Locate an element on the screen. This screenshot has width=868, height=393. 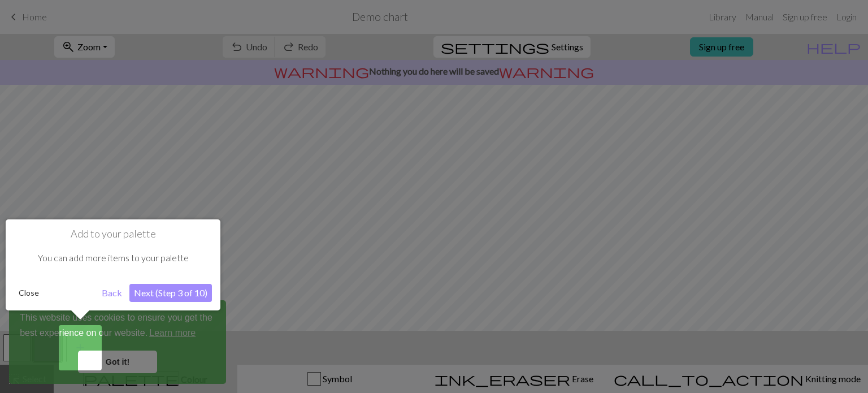
h1: Add to your palette is located at coordinates (113, 234).